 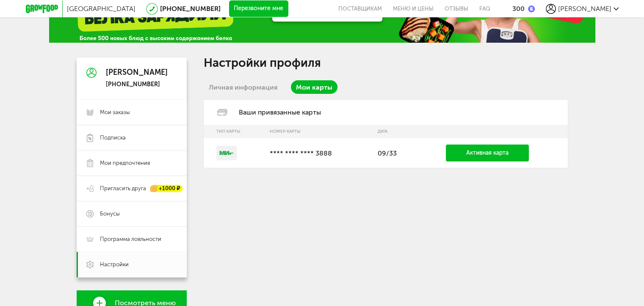 I want to click on div: 300, so click(x=518, y=8).